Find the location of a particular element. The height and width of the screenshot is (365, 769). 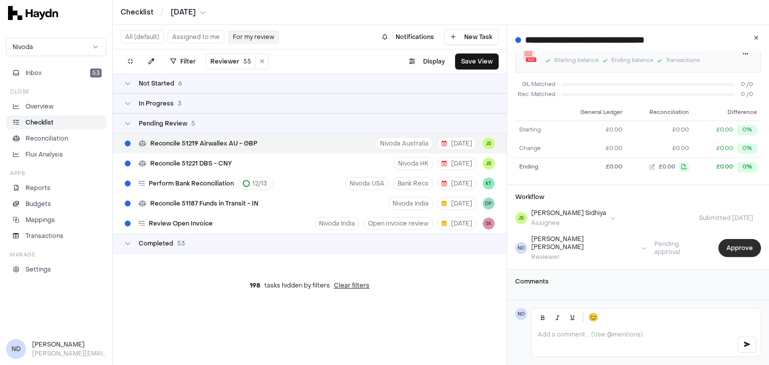

button: All (default) is located at coordinates (142, 37).